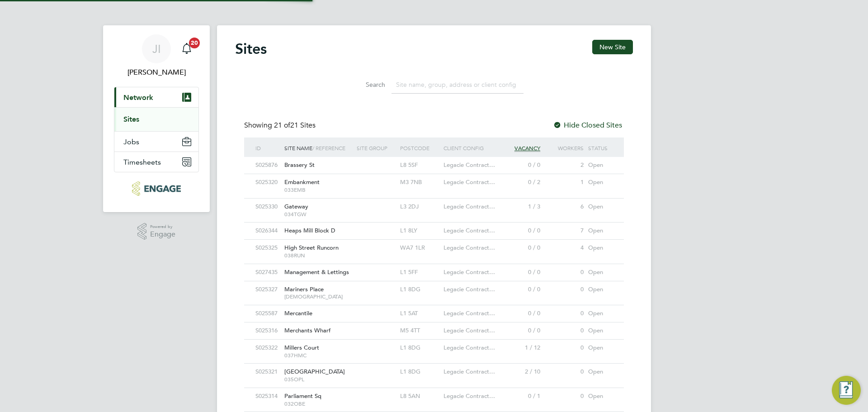  Describe the element at coordinates (131, 119) in the screenshot. I see `a: Sites` at that location.